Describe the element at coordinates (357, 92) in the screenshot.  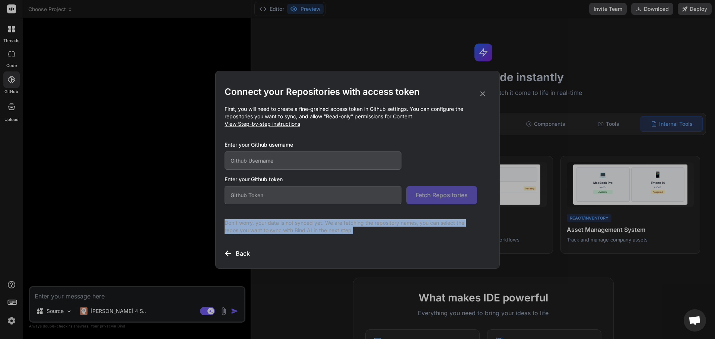
I see `h2: Connect your Repositories with access token` at that location.